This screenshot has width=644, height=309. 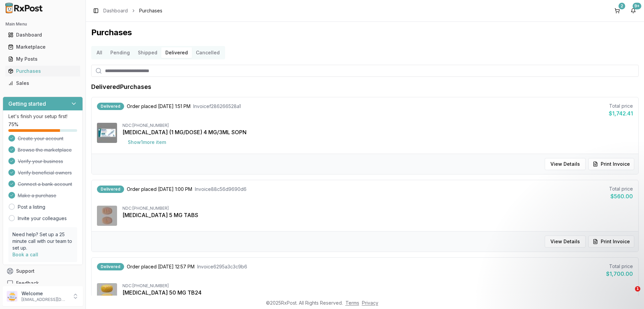 What do you see at coordinates (42, 59) in the screenshot?
I see `a: My Posts` at bounding box center [42, 59].